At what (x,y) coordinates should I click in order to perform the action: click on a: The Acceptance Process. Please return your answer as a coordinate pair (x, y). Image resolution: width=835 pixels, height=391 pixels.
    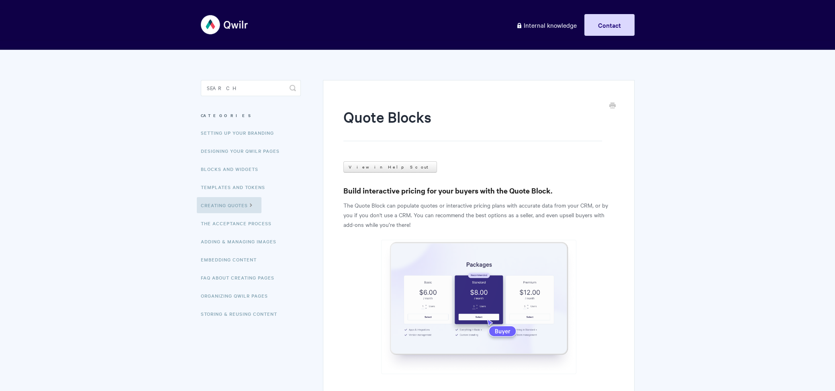
    Looking at the image, I should click on (239, 223).